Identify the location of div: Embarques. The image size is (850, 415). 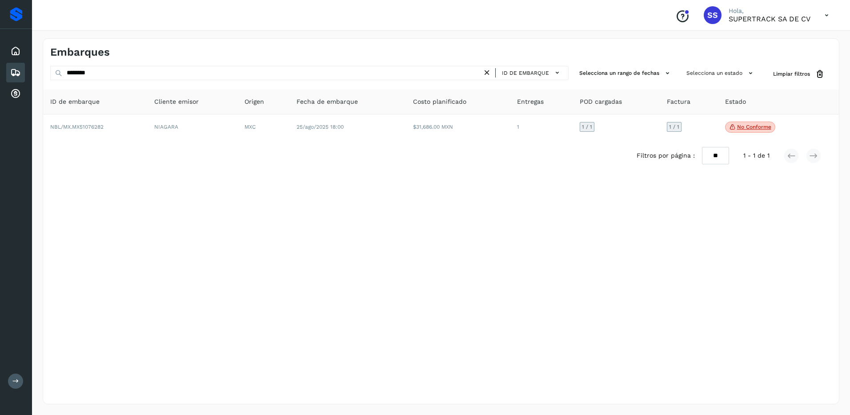
(16, 73).